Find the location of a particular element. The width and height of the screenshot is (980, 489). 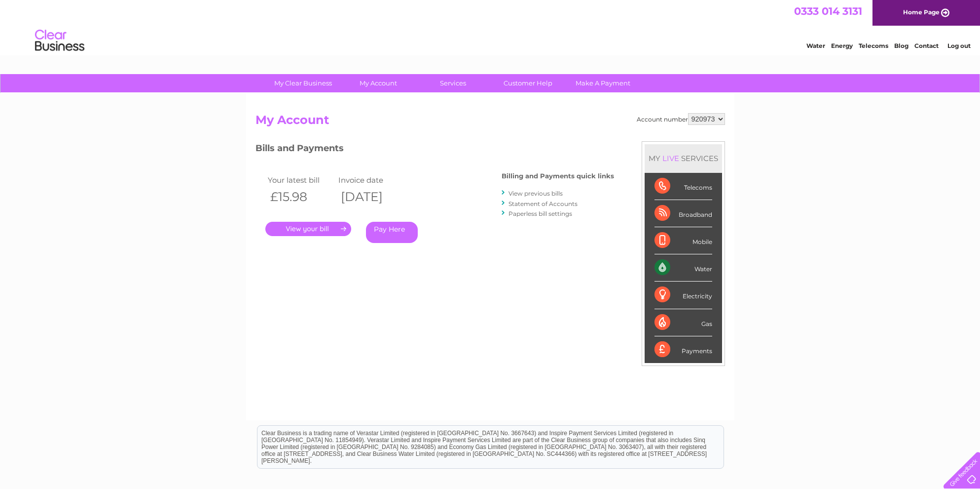

a: Make A Payment is located at coordinates (603, 83).